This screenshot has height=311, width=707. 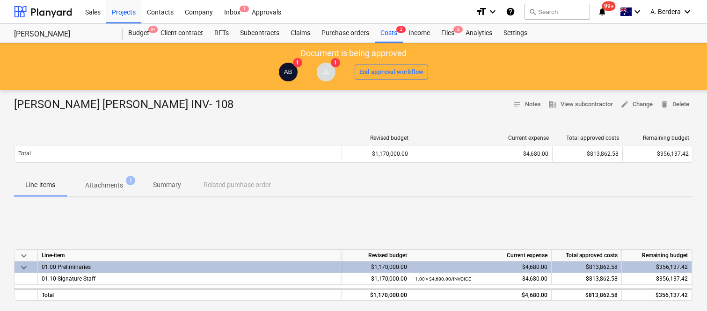 I want to click on div: Purchase orders, so click(x=345, y=33).